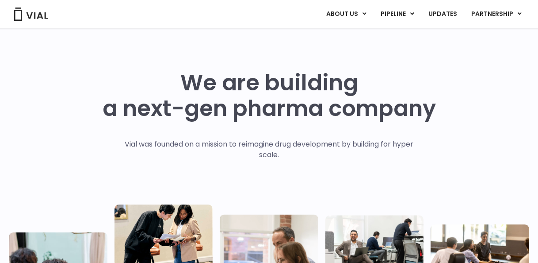 The width and height of the screenshot is (538, 263). Describe the element at coordinates (497, 14) in the screenshot. I see `a: PARTNERSHIPMenu Toggle` at that location.